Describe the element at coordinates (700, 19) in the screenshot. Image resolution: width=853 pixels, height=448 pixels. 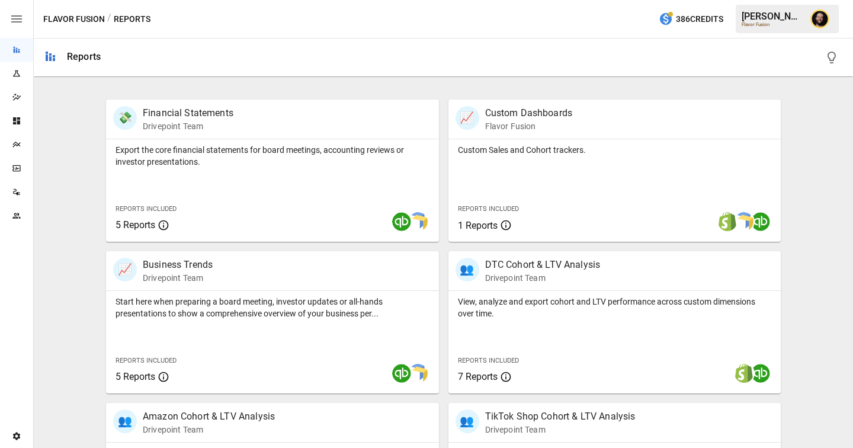
I see `span: 386 Credits` at that location.